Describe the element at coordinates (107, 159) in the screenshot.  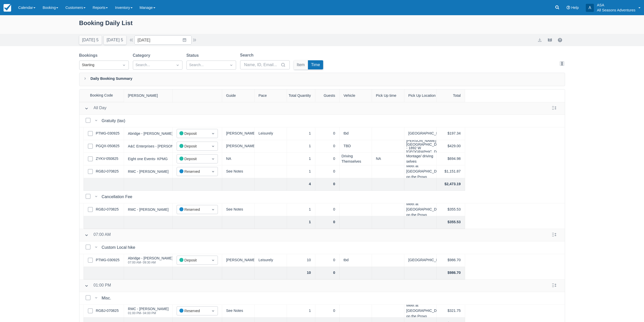
I see `a: ZYKV-050825` at that location.